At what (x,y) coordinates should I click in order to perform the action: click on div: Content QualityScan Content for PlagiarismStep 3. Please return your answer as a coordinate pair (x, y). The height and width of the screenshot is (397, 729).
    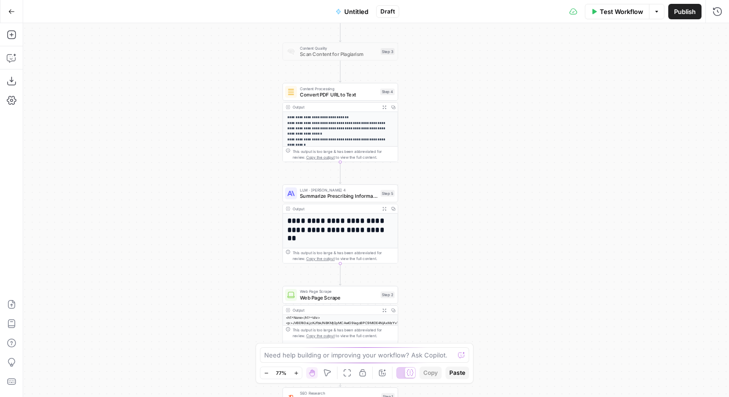
    Looking at the image, I should click on (340, 51).